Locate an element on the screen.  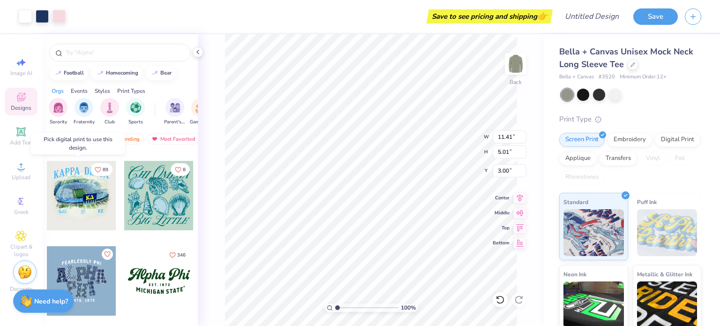
span: Standard is located at coordinates (576, 202).